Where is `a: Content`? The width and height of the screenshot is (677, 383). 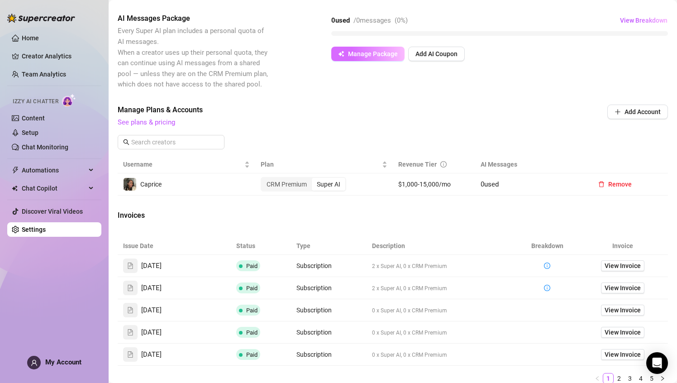 a: Content is located at coordinates (33, 118).